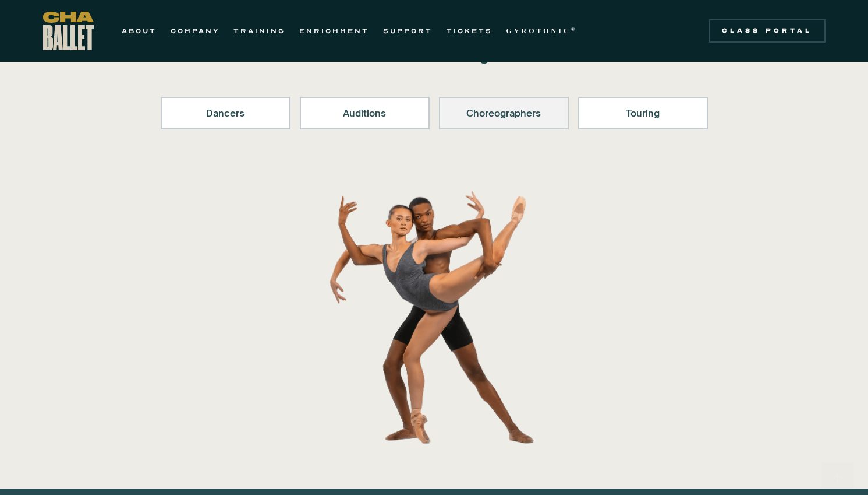 The height and width of the screenshot is (495, 868). Describe the element at coordinates (226, 113) in the screenshot. I see `a: Dancers` at that location.